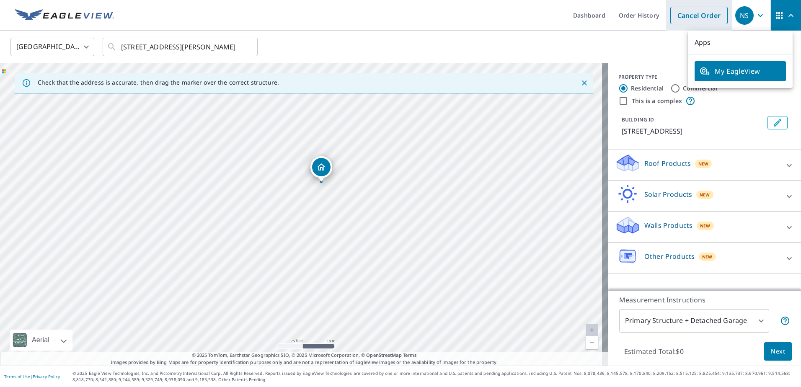  What do you see at coordinates (584, 83) in the screenshot?
I see `button: Close` at bounding box center [584, 83].